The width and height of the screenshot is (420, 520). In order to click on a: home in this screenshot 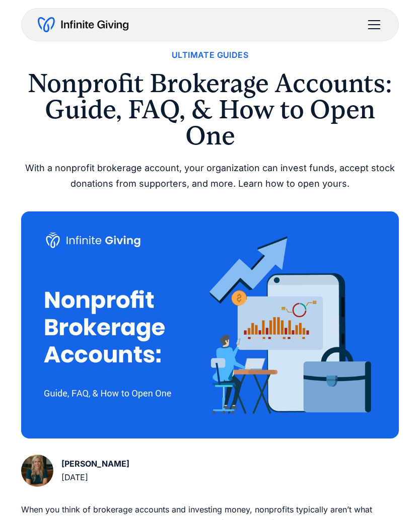, I will do `click(83, 24)`.